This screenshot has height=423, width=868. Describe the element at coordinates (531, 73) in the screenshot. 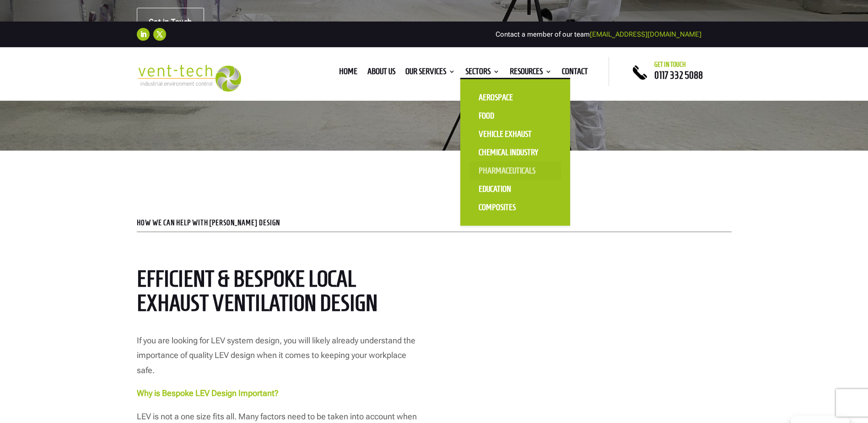

I see `a: Resources` at that location.